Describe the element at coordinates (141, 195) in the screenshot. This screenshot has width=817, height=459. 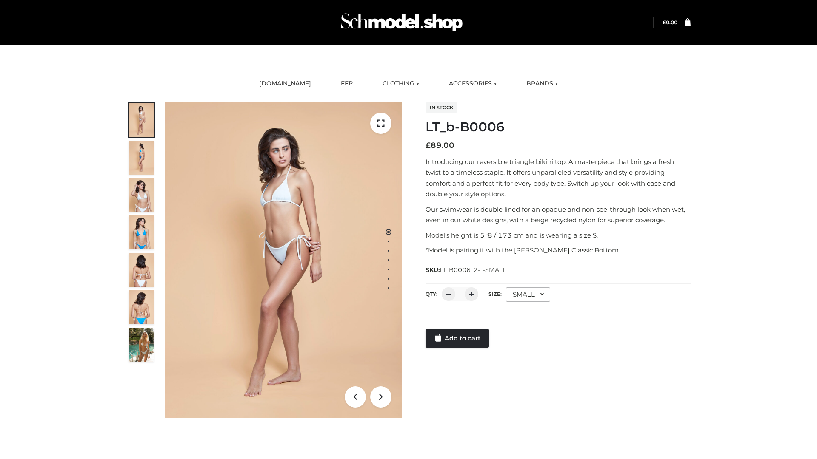
I see `img: ArielClassicBikiniTop_CloudNine_AzureSky_OW114ECO_3-scaled.jpg` at that location.